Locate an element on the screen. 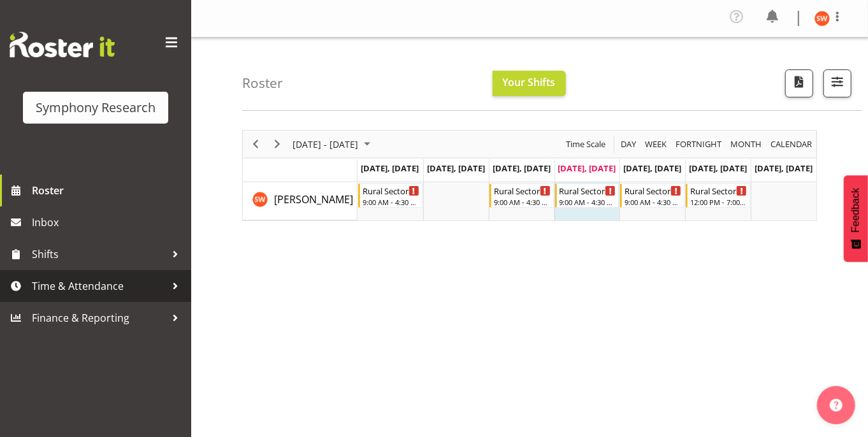 This screenshot has height=437, width=868. div: Shannon Whelan"s event - Rural Sector Weekends Begin From Saturday, September 6, 2025 at 12:00:00... is located at coordinates (718, 196).